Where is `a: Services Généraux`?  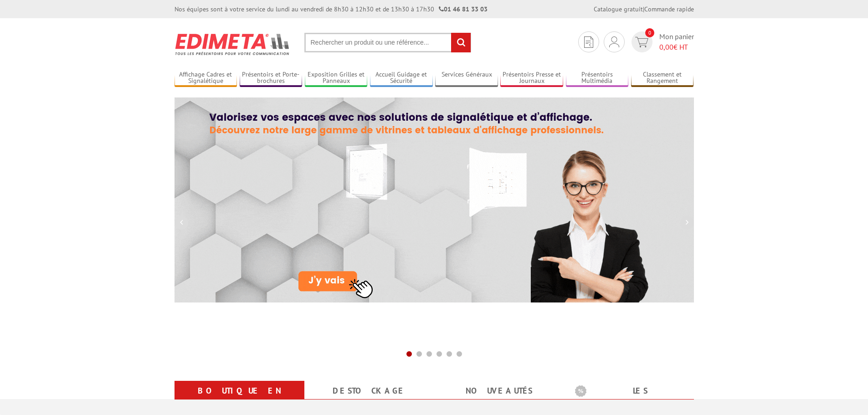
a: Services Généraux is located at coordinates (466, 78).